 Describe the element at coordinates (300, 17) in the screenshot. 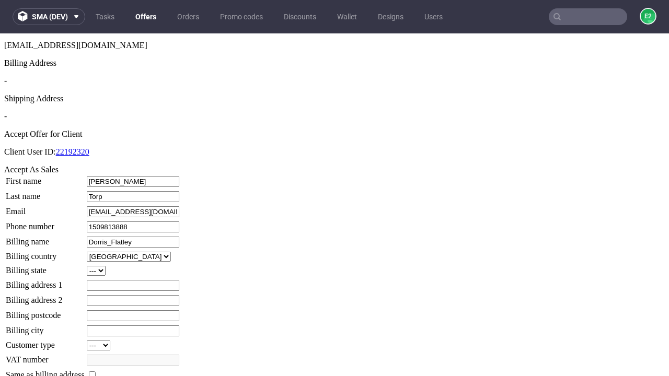

I see `a: Discounts` at that location.